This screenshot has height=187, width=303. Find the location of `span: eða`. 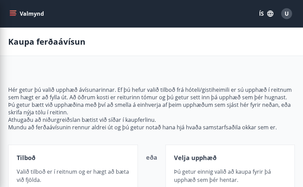

span: eða is located at coordinates (152, 157).